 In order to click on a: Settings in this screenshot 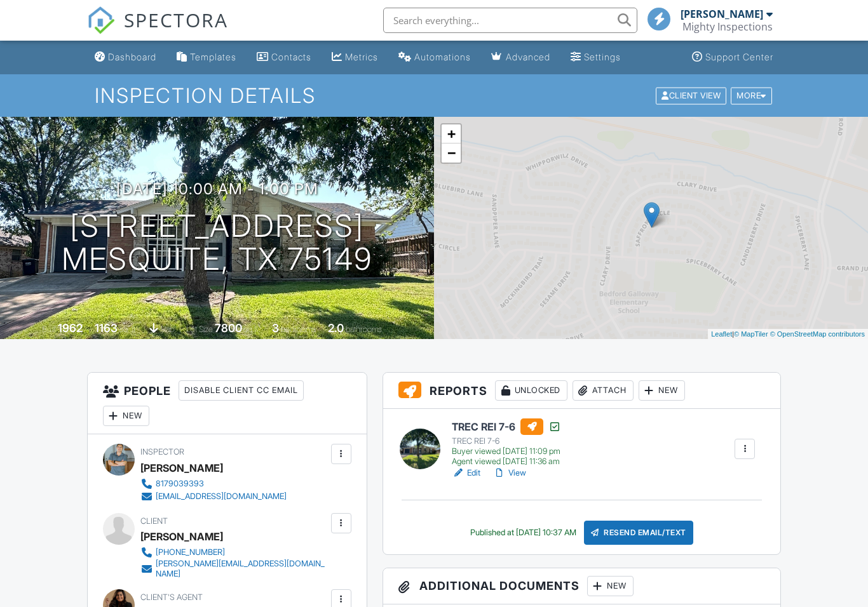, I will do `click(595, 57)`.